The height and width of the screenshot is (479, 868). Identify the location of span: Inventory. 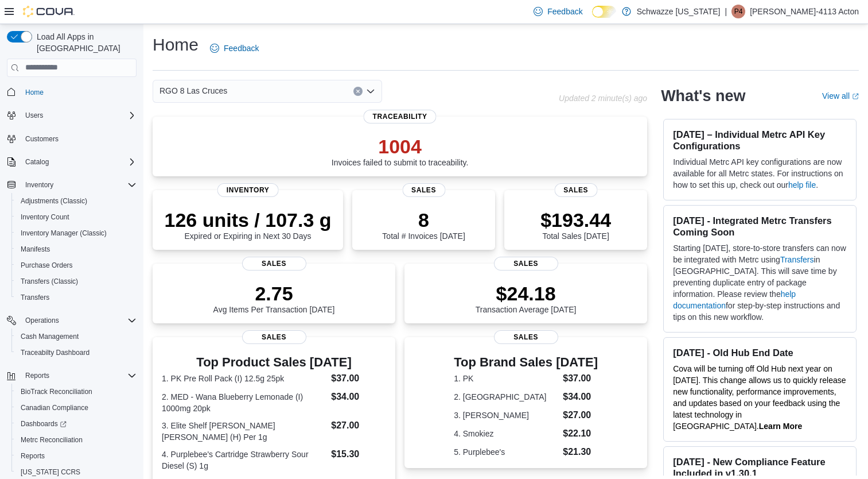
(78, 185).